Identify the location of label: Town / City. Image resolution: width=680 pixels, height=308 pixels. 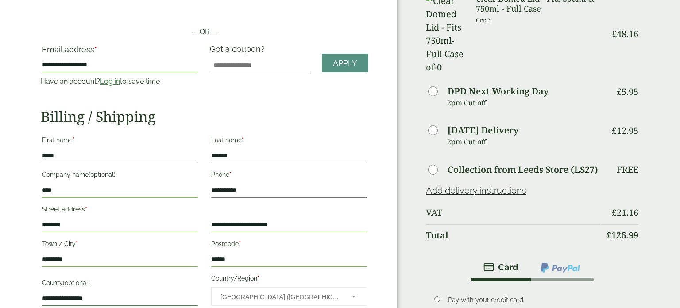
(120, 245).